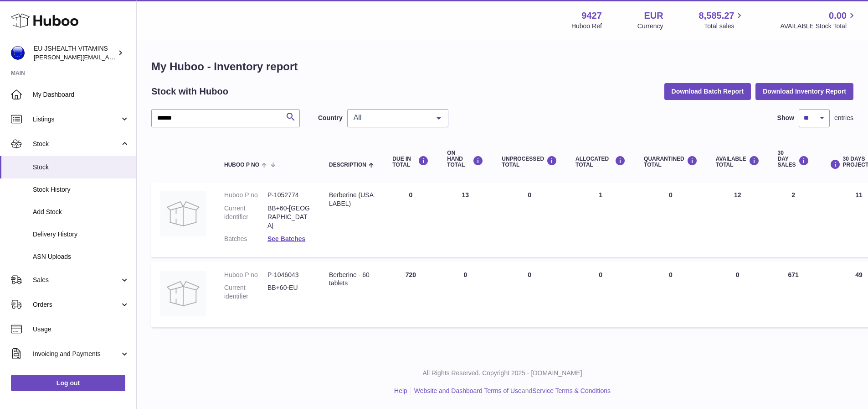 The height and width of the screenshot is (409, 868). Describe the element at coordinates (572, 390) in the screenshot. I see `a: Service Terms & Conditions` at that location.